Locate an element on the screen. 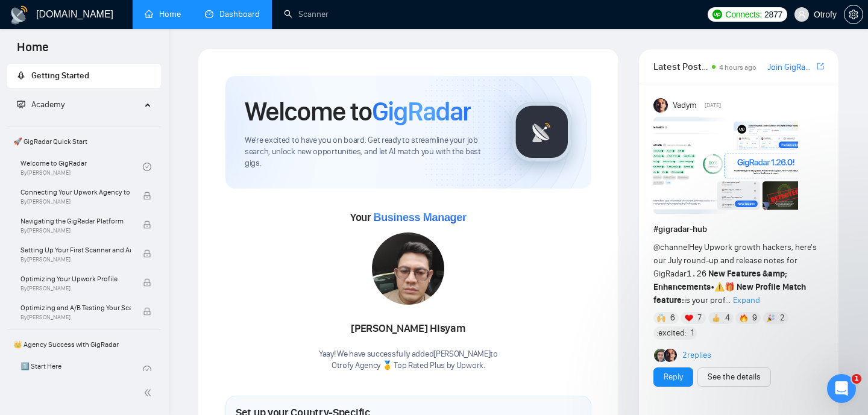 The image size is (868, 415). span: GigRadar is located at coordinates (422, 111).